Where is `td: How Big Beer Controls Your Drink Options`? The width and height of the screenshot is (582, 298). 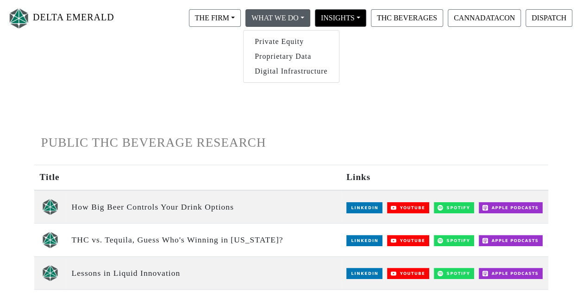
td: How Big Beer Controls Your Drink Options is located at coordinates (204, 207).